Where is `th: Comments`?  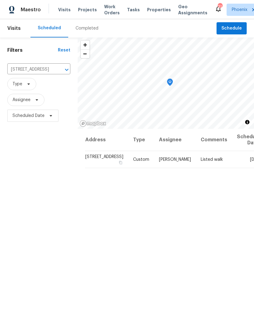
th: Comments is located at coordinates (214, 140).